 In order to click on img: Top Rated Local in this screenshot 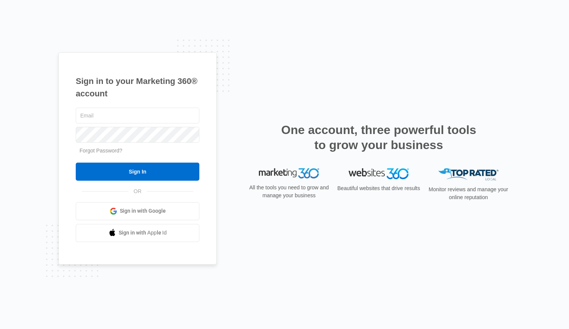, I will do `click(468, 174)`.